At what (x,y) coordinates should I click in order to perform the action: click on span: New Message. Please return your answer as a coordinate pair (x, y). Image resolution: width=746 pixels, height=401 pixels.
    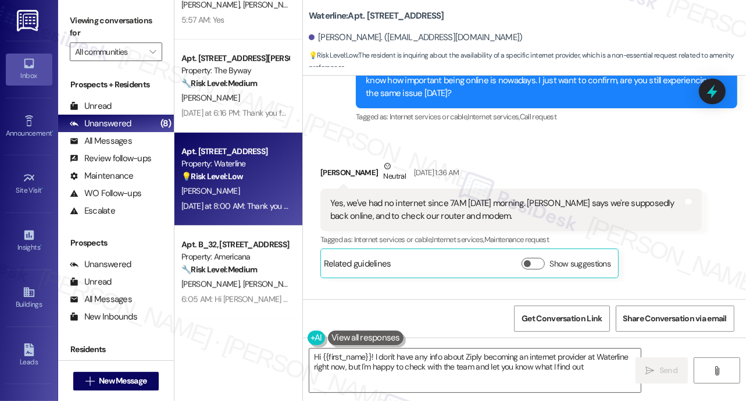
    Looking at the image, I should click on (123, 380).